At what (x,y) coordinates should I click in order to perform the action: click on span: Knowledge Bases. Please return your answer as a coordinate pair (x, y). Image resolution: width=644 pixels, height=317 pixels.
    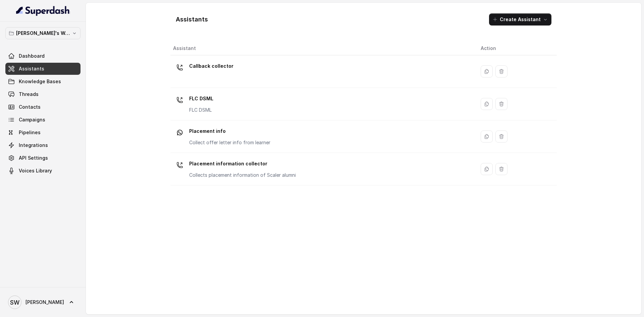
    Looking at the image, I should click on (40, 81).